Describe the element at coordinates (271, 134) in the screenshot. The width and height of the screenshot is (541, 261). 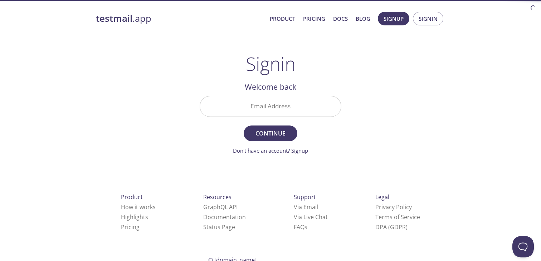
I see `button: Continue` at that location.